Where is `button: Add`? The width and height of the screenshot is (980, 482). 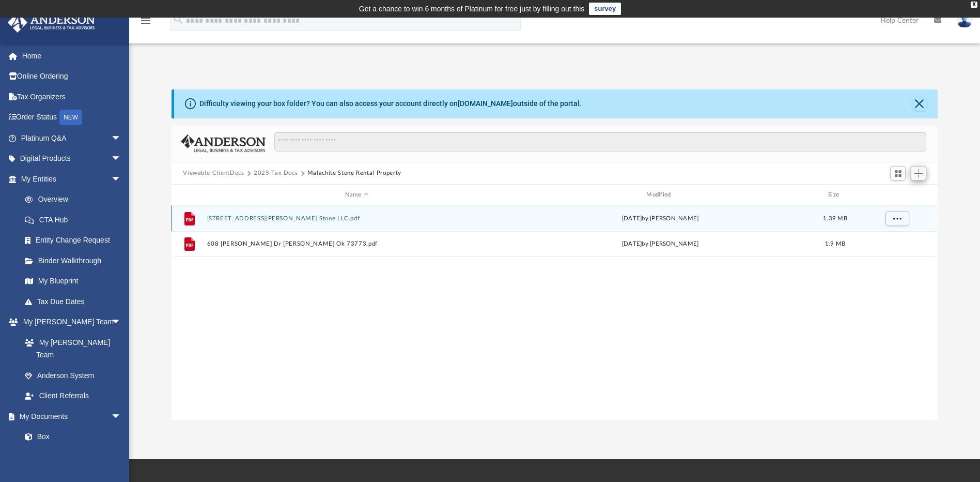
button: Add is located at coordinates (918, 173).